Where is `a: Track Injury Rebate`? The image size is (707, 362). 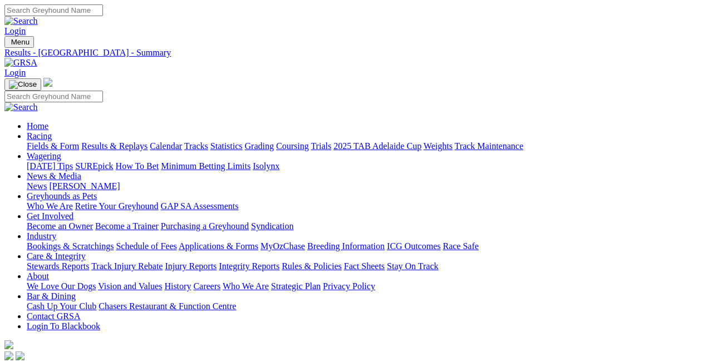
a: Track Injury Rebate is located at coordinates (127, 266).